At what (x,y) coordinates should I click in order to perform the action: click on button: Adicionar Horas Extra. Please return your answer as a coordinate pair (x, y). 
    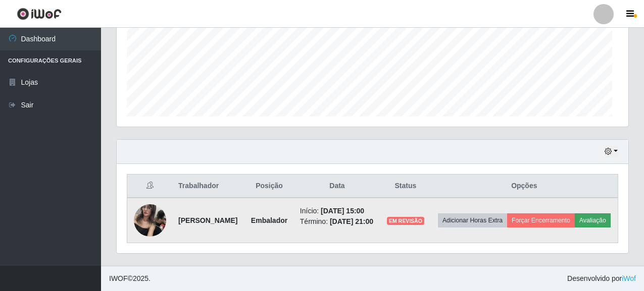
    Looking at the image, I should click on (472, 221).